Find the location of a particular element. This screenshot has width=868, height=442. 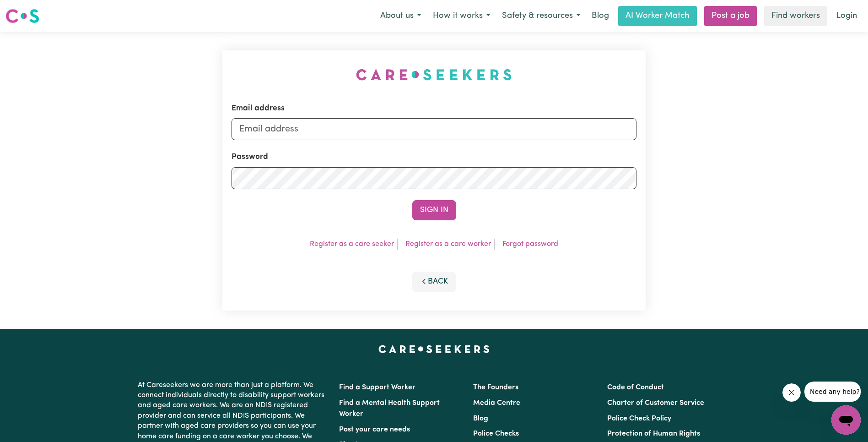

a: Police Check Policy is located at coordinates (639, 418).